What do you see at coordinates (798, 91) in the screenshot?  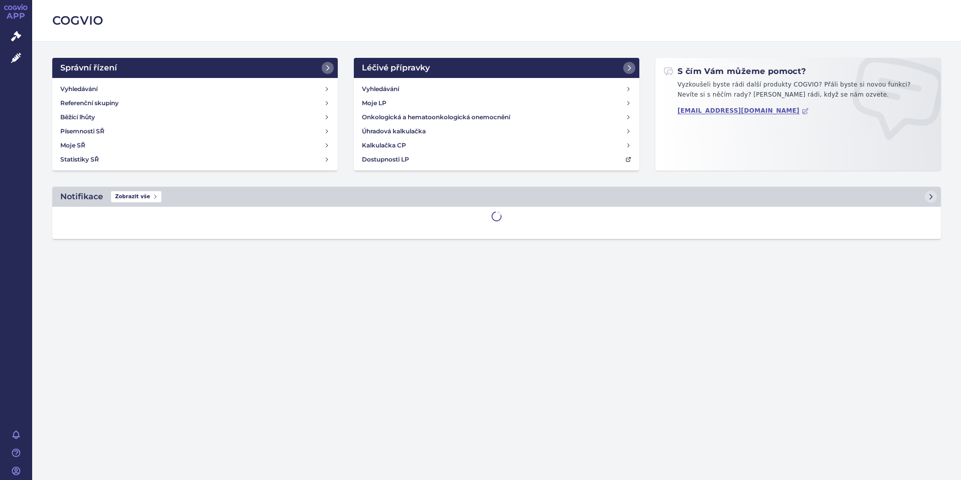 I see `p: Vyzkoušeli byste rádi další produkty COGVIO? Přáli byste si novou funkci? Nevíte si s něčím rady?...` at bounding box center [798, 91].